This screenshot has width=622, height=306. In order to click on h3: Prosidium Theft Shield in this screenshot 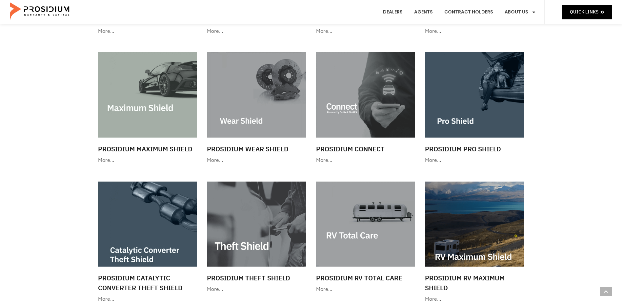, I will do `click(257, 278)`.